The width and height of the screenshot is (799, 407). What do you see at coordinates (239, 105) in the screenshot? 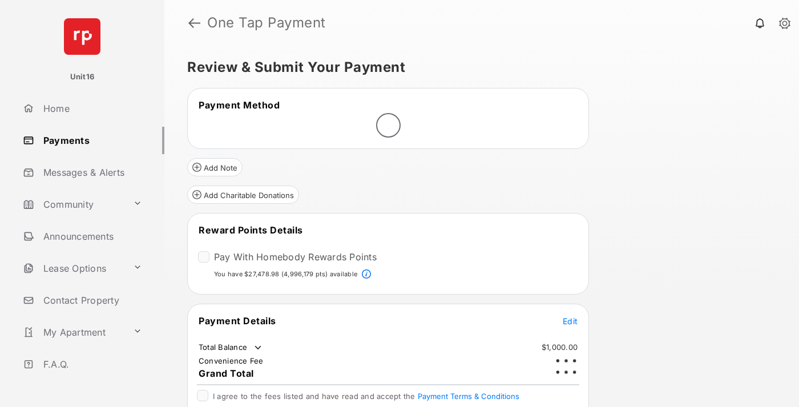
I see `span: Payment Method` at bounding box center [239, 105].